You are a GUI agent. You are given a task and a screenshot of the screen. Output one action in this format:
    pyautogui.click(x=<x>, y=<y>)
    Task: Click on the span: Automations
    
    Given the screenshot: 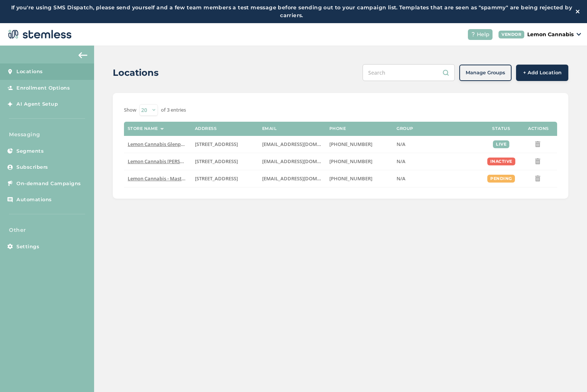 What is the action you would take?
    pyautogui.click(x=34, y=200)
    